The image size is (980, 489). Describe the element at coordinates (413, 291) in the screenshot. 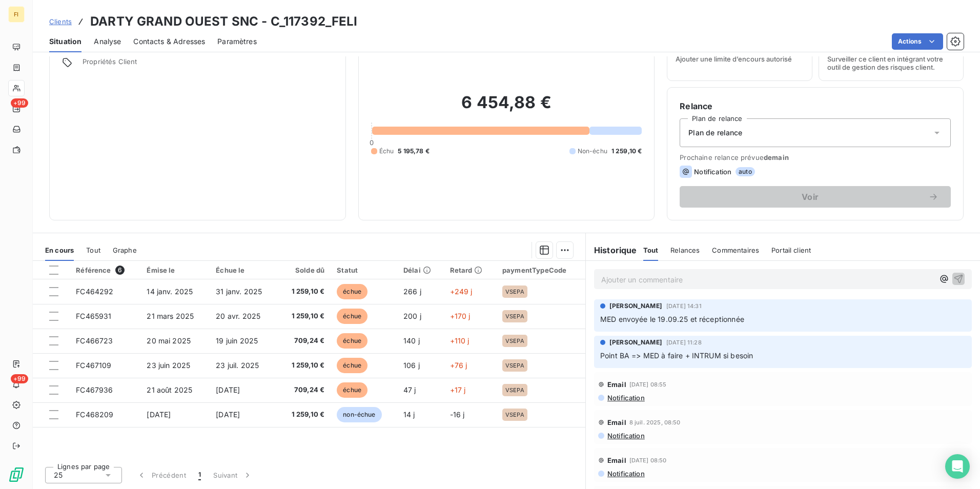

I see `span: 266 j` at that location.